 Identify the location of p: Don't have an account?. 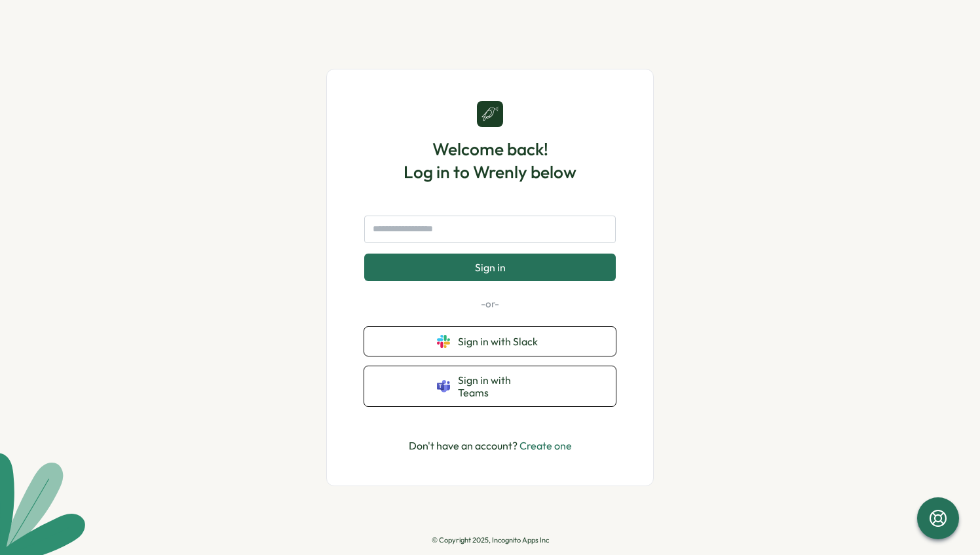
(490, 445).